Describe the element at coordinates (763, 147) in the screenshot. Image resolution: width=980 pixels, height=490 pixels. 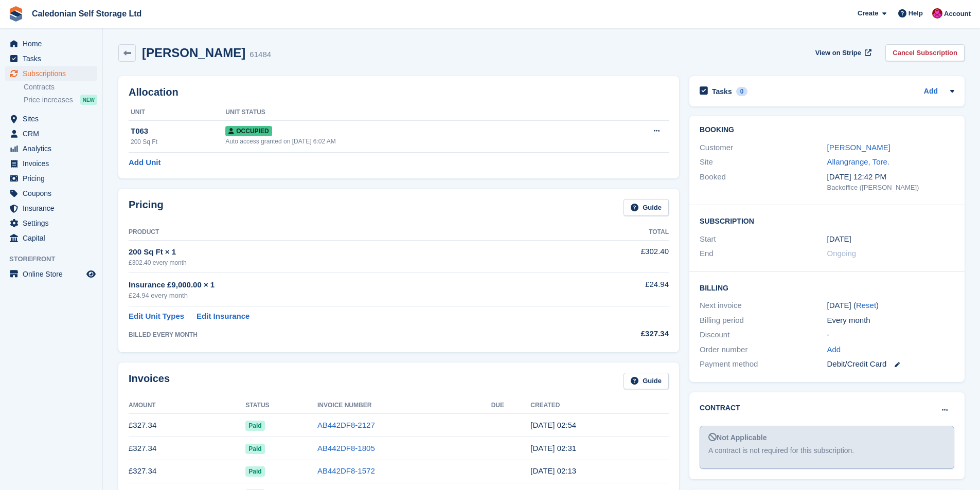
I see `div: Customer` at that location.